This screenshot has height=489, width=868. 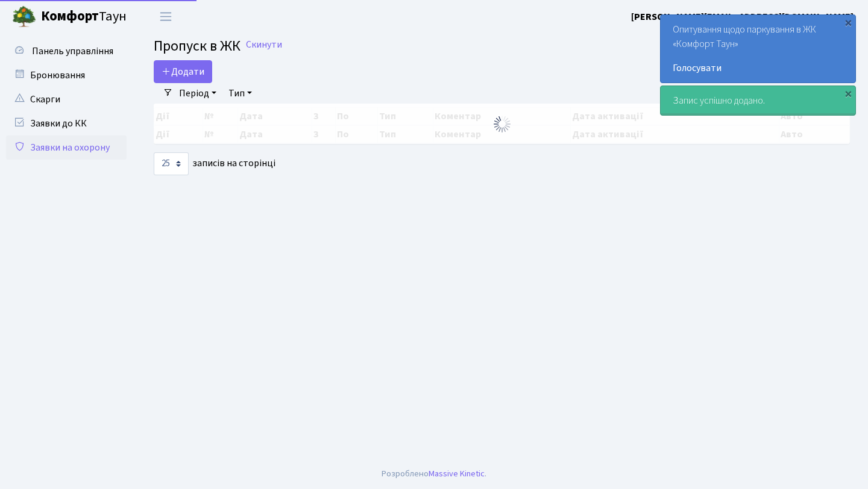 What do you see at coordinates (24, 17) in the screenshot?
I see `img: logo.png` at bounding box center [24, 17].